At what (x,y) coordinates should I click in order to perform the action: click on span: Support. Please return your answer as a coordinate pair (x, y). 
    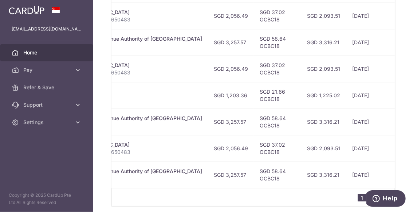
    Looking at the image, I should click on (47, 105).